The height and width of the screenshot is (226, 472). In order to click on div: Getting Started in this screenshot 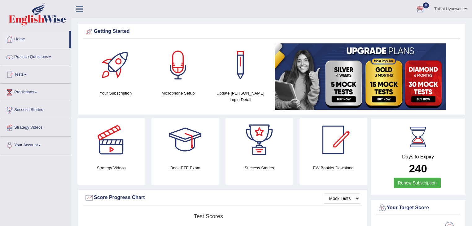, I will do `click(271, 32)`.